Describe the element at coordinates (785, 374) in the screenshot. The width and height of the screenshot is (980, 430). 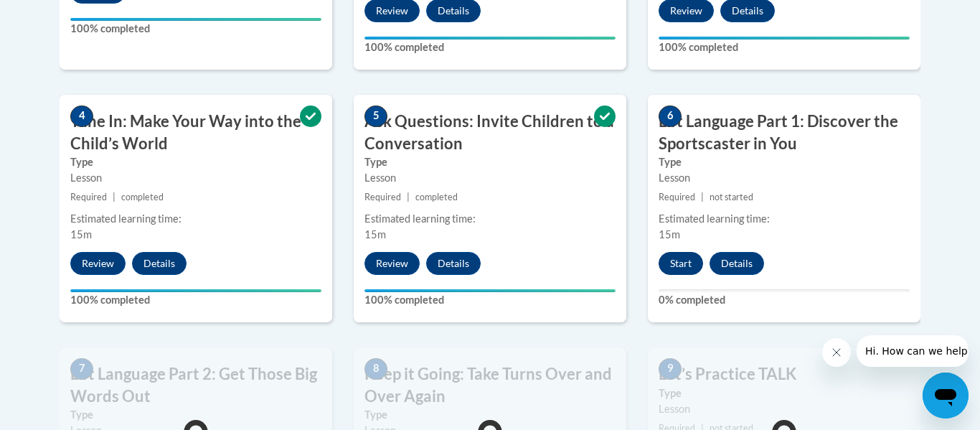
I see `h3: Let’s Practice TALK` at that location.